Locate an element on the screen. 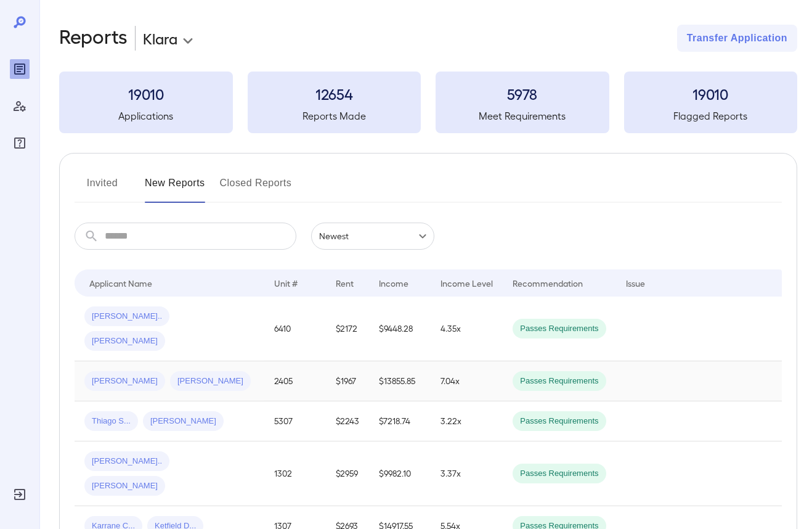 The image size is (812, 529). div: Income Level is located at coordinates (466, 283).